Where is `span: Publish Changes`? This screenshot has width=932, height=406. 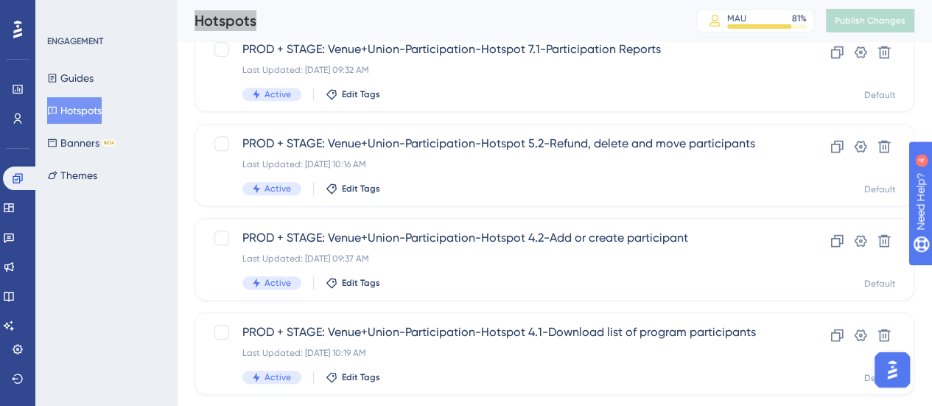
span: Publish Changes is located at coordinates (871, 21).